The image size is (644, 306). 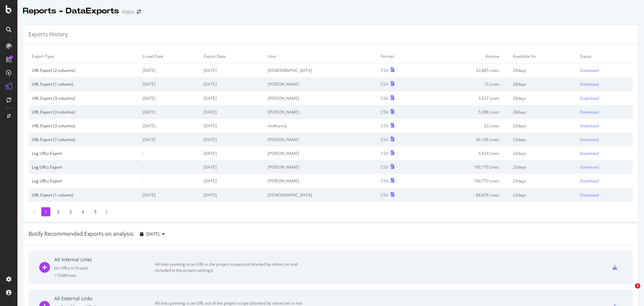 What do you see at coordinates (48, 34) in the screenshot?
I see `div: Exports History` at bounding box center [48, 34].